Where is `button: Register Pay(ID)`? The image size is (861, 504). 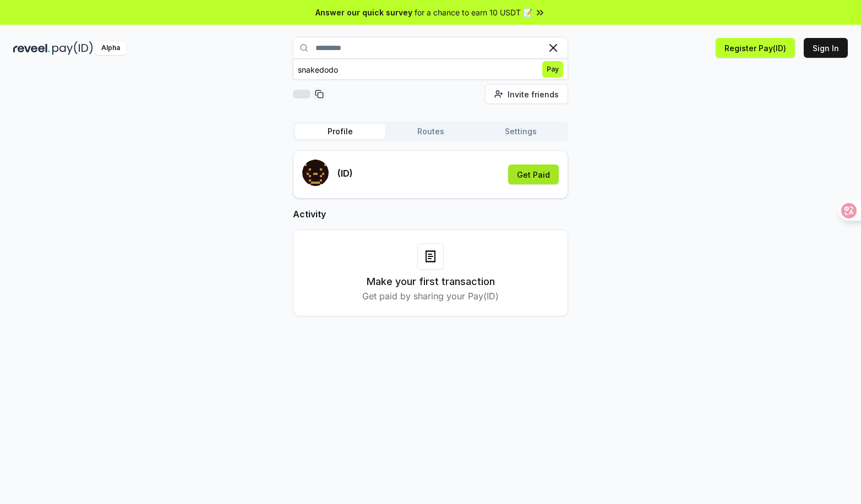 button: Register Pay(ID) is located at coordinates (755, 48).